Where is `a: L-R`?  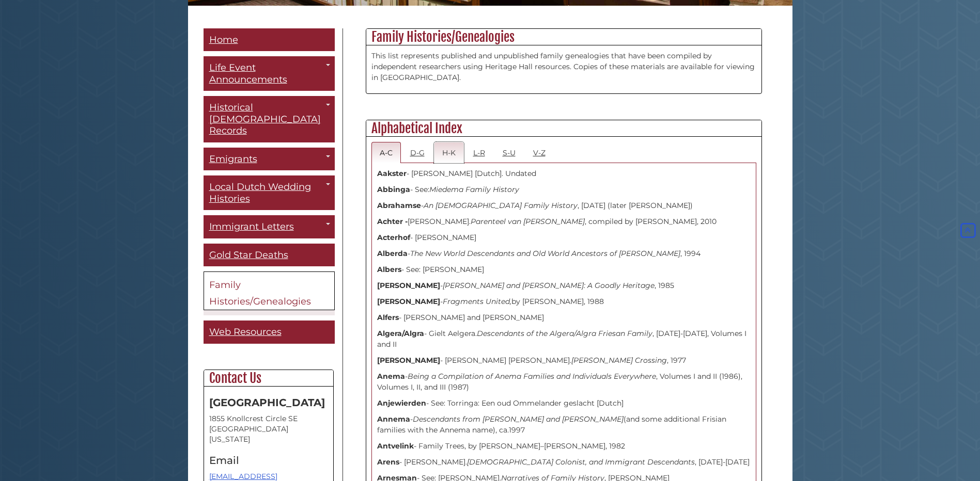
a: L-R is located at coordinates (479, 152).